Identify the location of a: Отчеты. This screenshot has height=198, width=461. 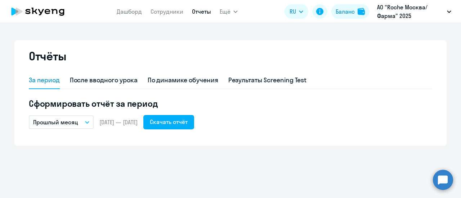
(201, 12).